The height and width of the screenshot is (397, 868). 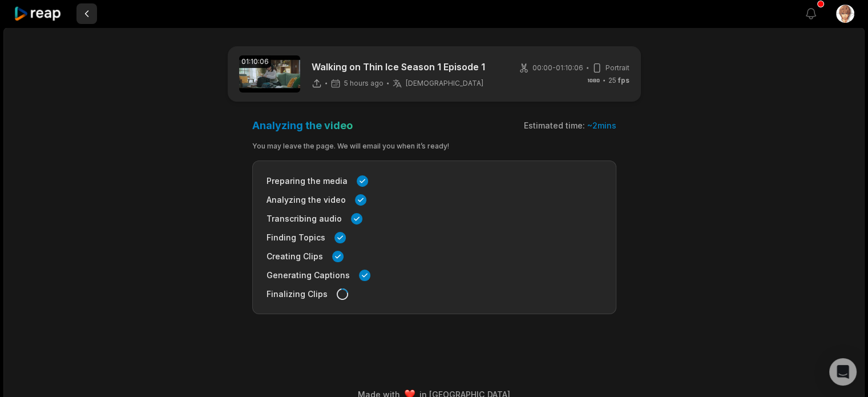 I want to click on div: Estimated time:, so click(x=570, y=126).